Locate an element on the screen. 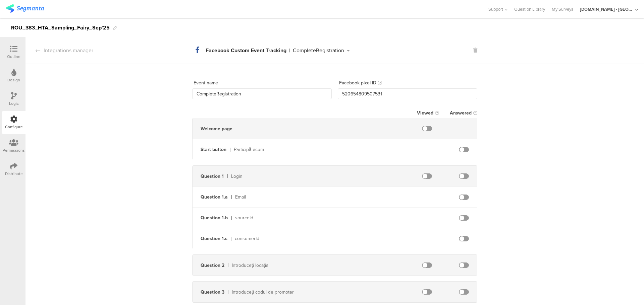  div: sourceId is located at coordinates (316, 218).